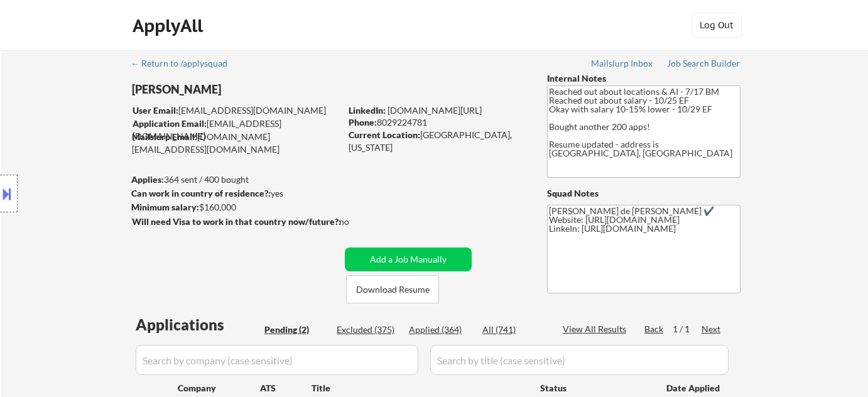 The image size is (868, 397). What do you see at coordinates (296, 330) in the screenshot?
I see `div: Pending (2)` at bounding box center [296, 330].